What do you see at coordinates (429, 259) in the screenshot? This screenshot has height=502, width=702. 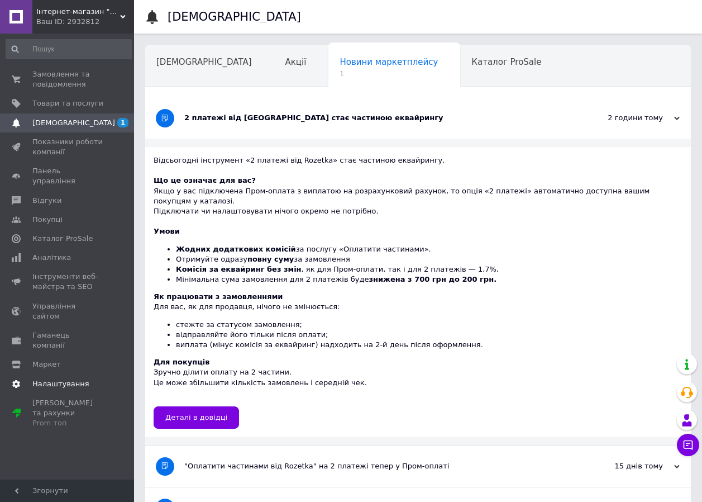 I see `li: Отримуйте одразу за замовлення` at bounding box center [429, 259].